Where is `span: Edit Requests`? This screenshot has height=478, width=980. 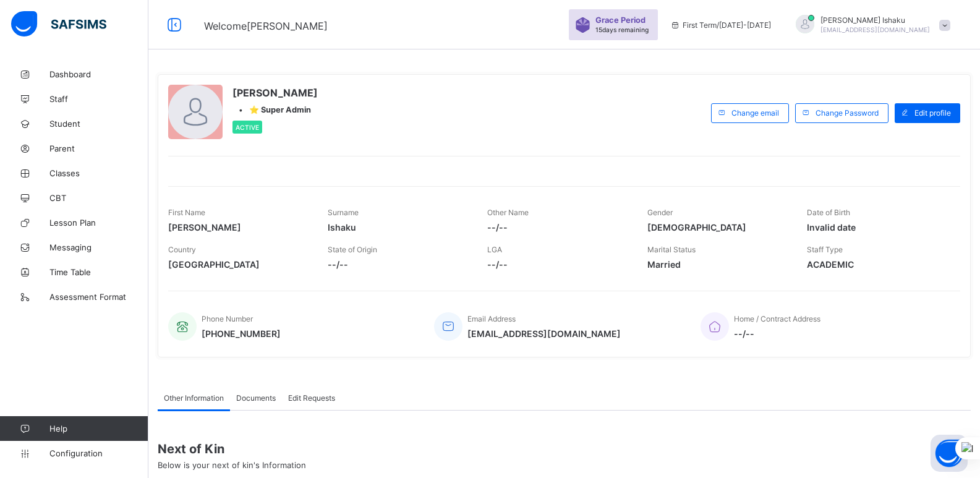 span: Edit Requests is located at coordinates (312, 398).